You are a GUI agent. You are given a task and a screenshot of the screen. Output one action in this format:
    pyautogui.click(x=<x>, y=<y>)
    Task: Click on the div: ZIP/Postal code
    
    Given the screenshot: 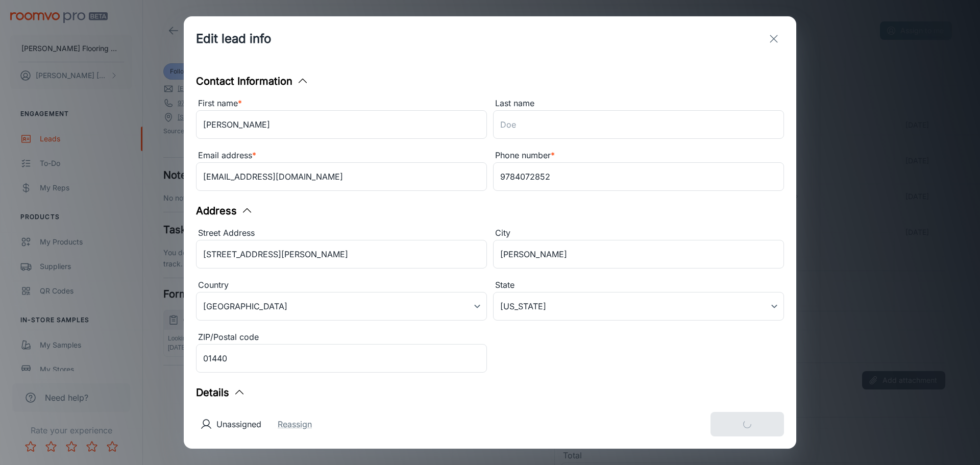 What is the action you would take?
    pyautogui.click(x=341, y=337)
    